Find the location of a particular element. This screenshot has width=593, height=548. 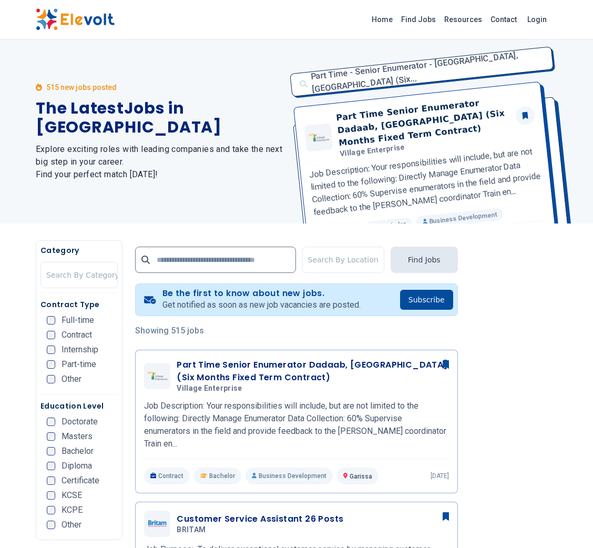

input: Part-time is located at coordinates (51, 364).